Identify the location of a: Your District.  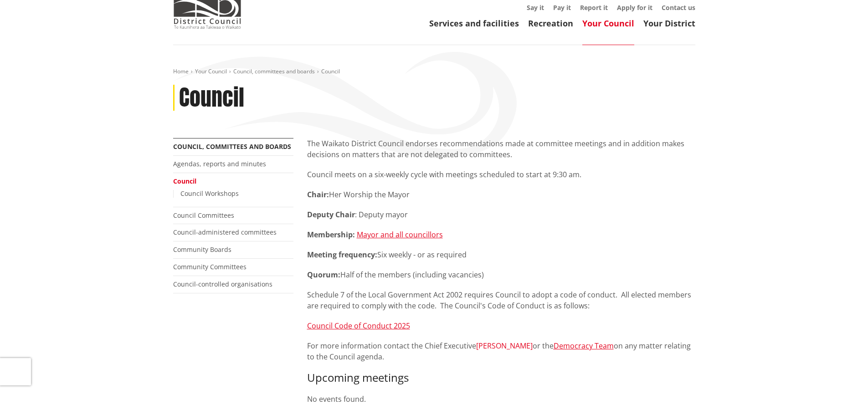
(669, 23).